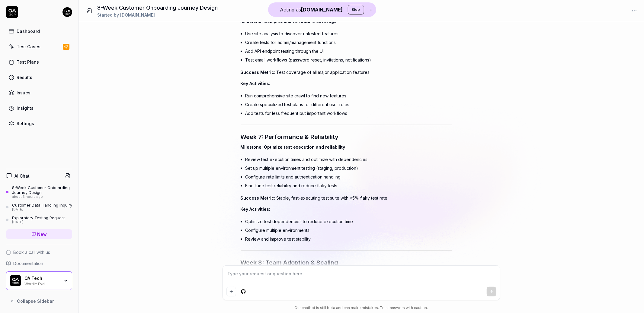 This screenshot has width=644, height=313. I want to click on div: Exploratory Testing Request, so click(38, 218).